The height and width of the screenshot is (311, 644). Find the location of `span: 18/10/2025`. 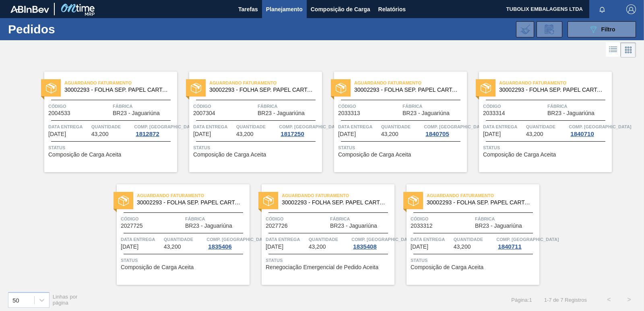

span: 18/10/2025 is located at coordinates (130, 247).